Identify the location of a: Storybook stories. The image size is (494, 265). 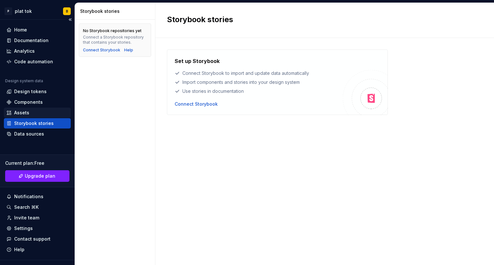
(37, 123).